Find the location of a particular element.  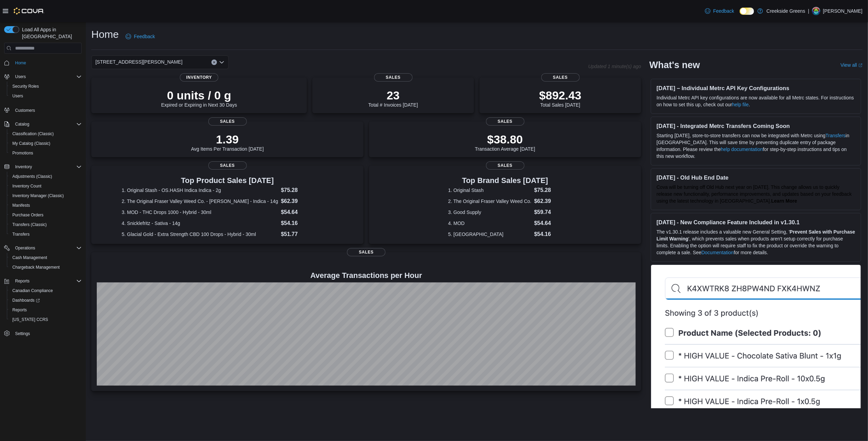

dt: 2. The Original Fraser Valley Weed Co. is located at coordinates (490, 201).